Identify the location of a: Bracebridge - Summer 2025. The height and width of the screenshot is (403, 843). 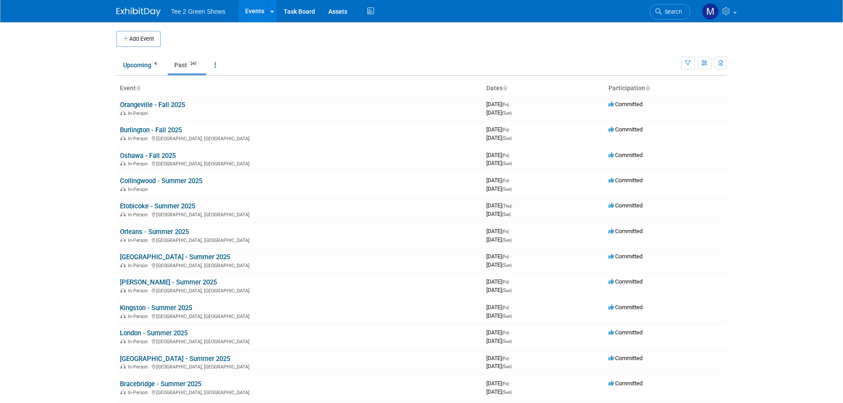
(161, 384).